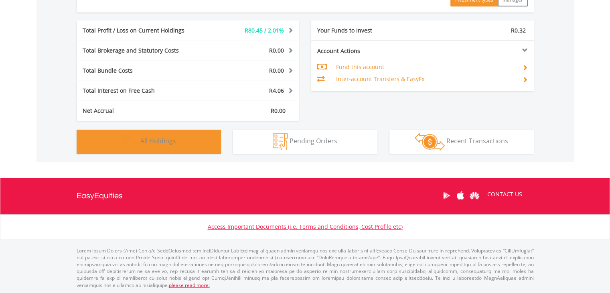 The height and width of the screenshot is (293, 610). I want to click on button: Pending Orders, so click(305, 142).